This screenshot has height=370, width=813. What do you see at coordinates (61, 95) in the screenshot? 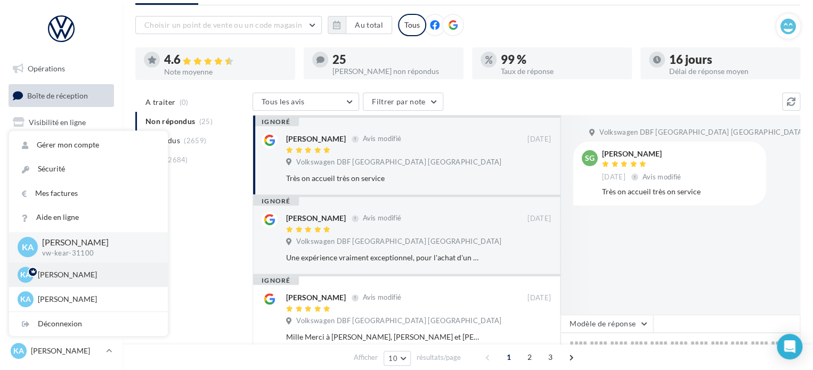
I see `a: Boîte de réception` at bounding box center [61, 95].